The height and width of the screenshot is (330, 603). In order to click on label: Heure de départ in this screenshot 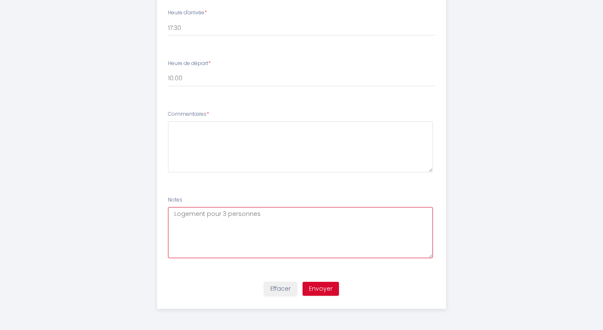, I will do `click(189, 63)`.